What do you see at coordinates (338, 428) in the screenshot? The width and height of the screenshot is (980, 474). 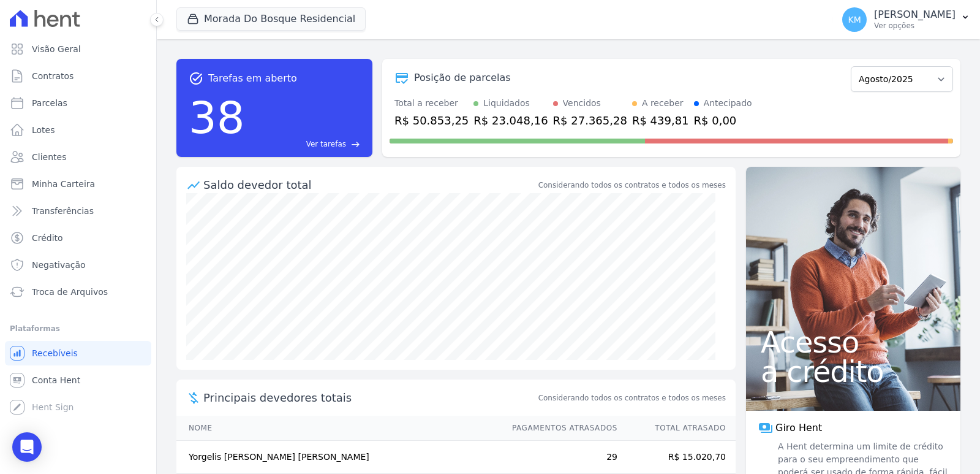 I see `th: Nome` at bounding box center [338, 428].